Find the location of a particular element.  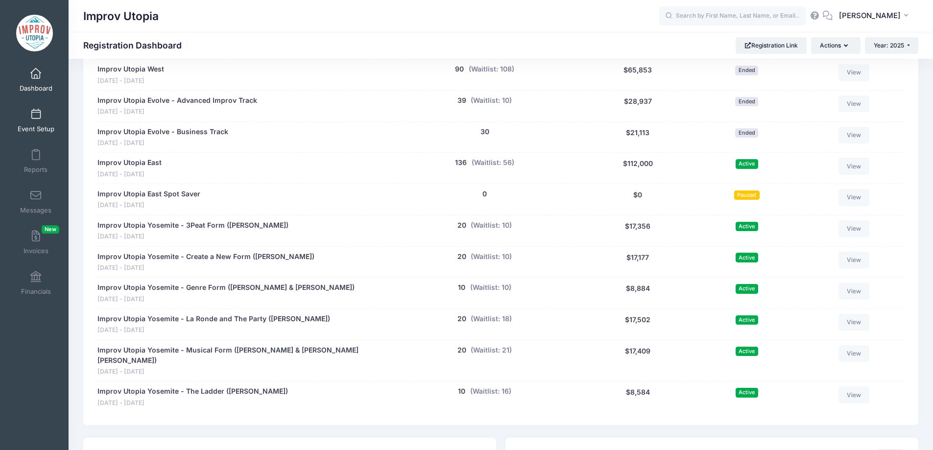

div: $28,937 is located at coordinates (637, 106).